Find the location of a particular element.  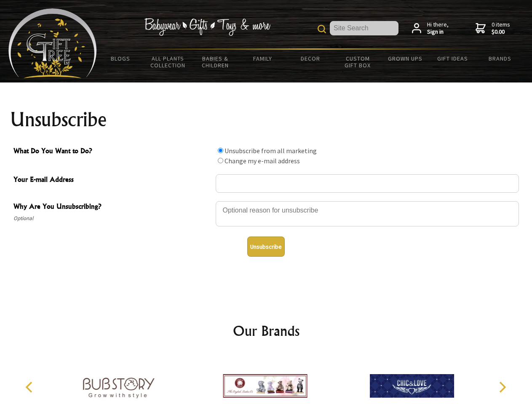

span: 0 items is located at coordinates (501, 28).